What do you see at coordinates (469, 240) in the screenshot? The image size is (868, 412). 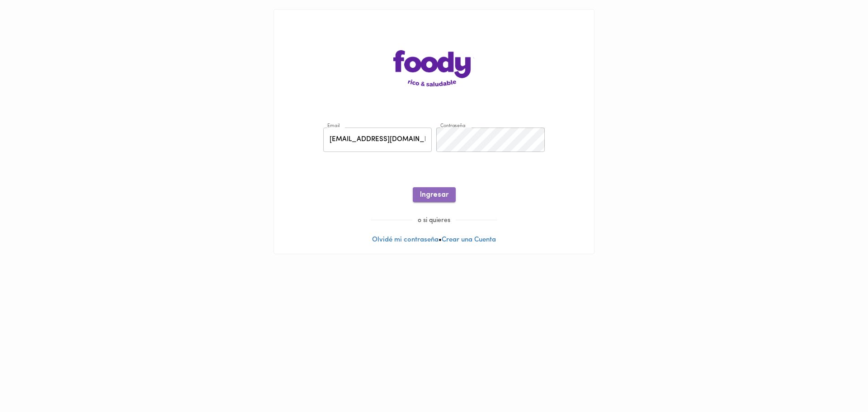 I see `a: Crear una Cuenta` at bounding box center [469, 240].